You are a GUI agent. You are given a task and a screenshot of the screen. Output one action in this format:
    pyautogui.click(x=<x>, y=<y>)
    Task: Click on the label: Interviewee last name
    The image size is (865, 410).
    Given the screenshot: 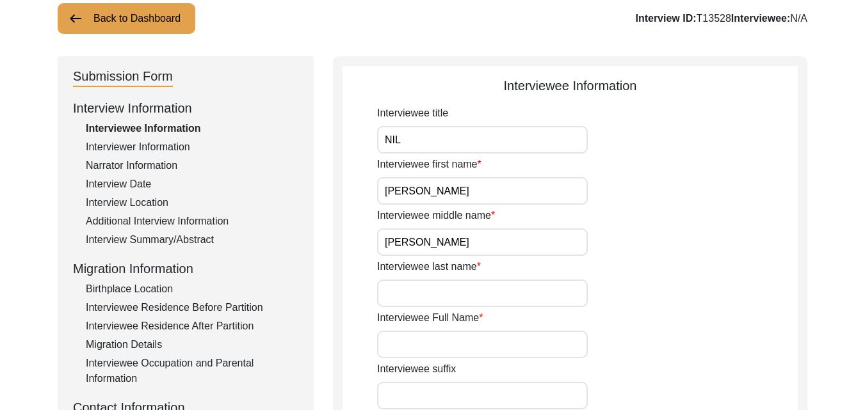 What is the action you would take?
    pyautogui.click(x=429, y=267)
    